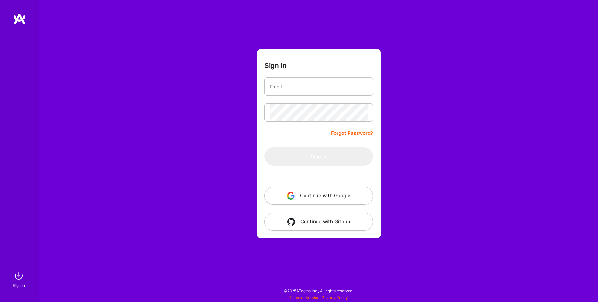 Image resolution: width=598 pixels, height=302 pixels. I want to click on a: Forgot Password?, so click(352, 133).